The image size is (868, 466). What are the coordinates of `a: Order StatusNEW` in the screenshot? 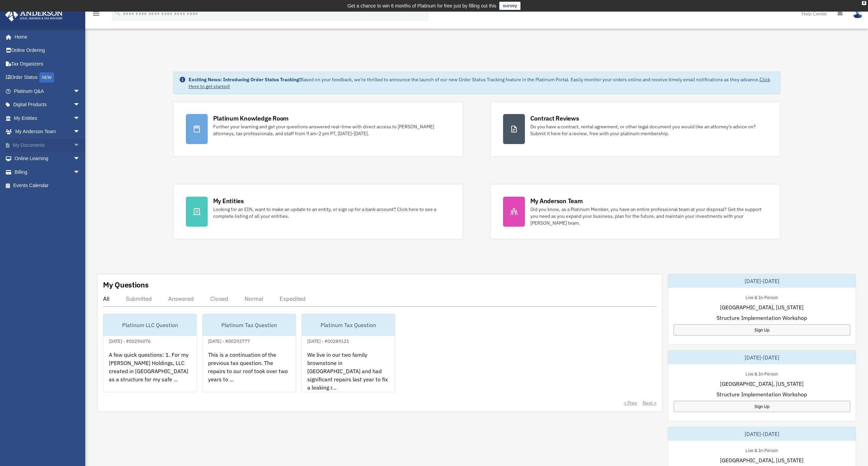 It's located at (47, 78).